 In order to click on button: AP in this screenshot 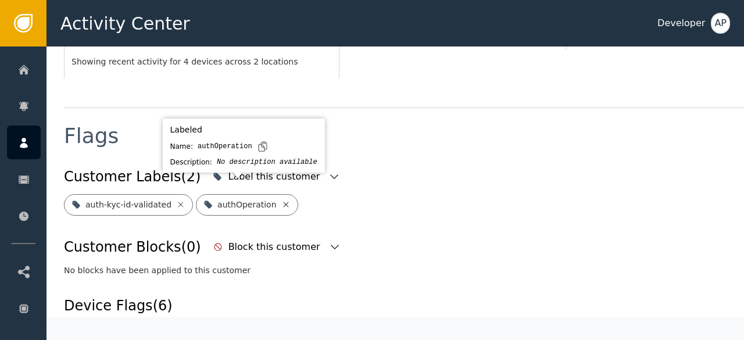, I will do `click(720, 23)`.